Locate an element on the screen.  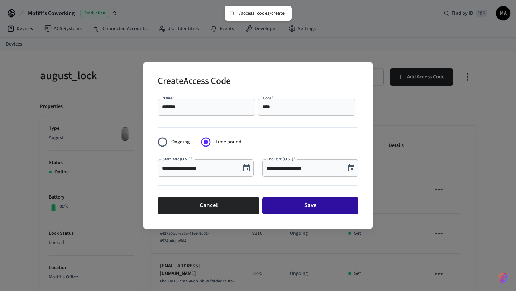
span: Time bound is located at coordinates (228, 142).